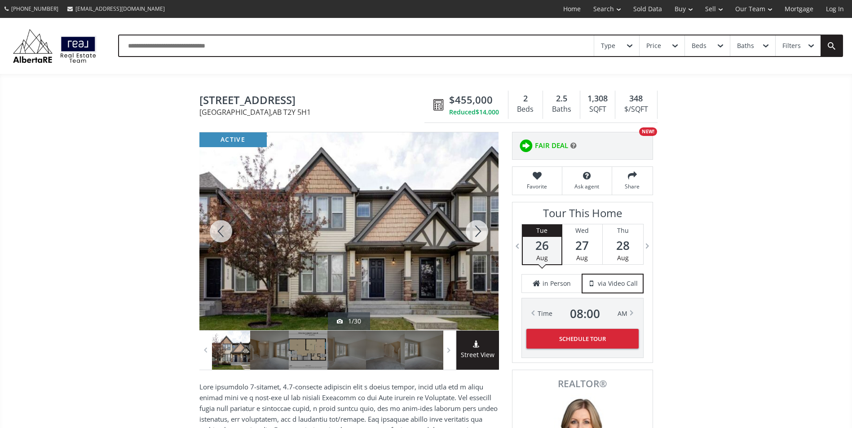 The height and width of the screenshot is (428, 852). Describe the element at coordinates (623, 246) in the screenshot. I see `span: 28` at that location.